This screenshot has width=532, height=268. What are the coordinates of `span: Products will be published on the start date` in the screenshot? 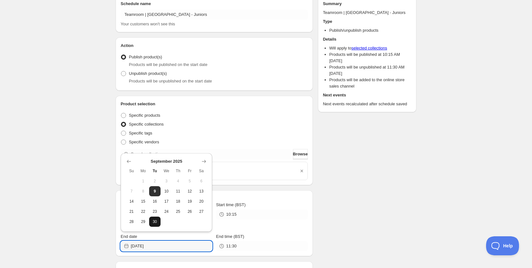 It's located at (168, 64).